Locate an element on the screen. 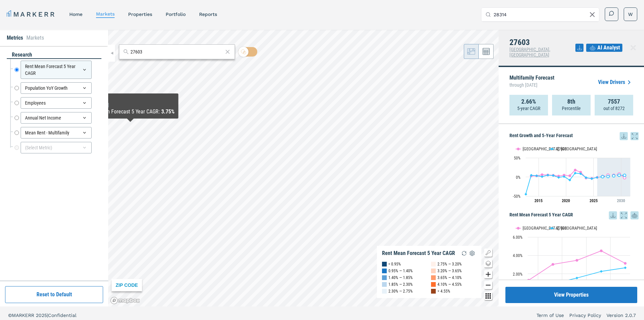  path: Wednesday, 14 Aug, 20:00, 3.14. Raleigh, NC. is located at coordinates (626, 263).